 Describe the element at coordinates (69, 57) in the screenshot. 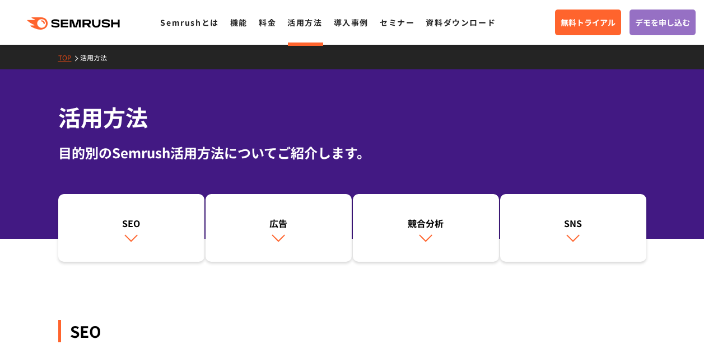

I see `a: TOP` at that location.